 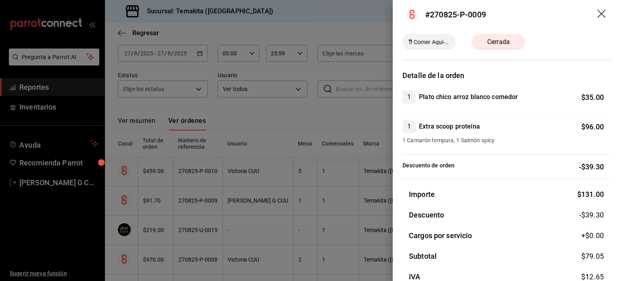 I want to click on span: $ 79.05, so click(x=593, y=256).